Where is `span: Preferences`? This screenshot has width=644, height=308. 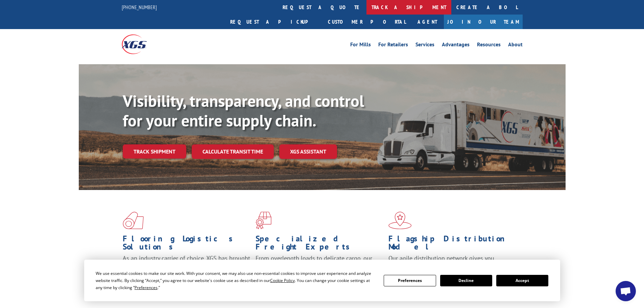 span: Preferences is located at coordinates (146, 287).